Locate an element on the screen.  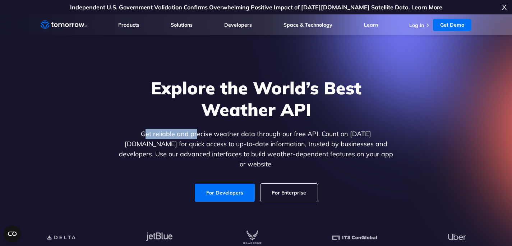
a: Learn is located at coordinates (371, 25).